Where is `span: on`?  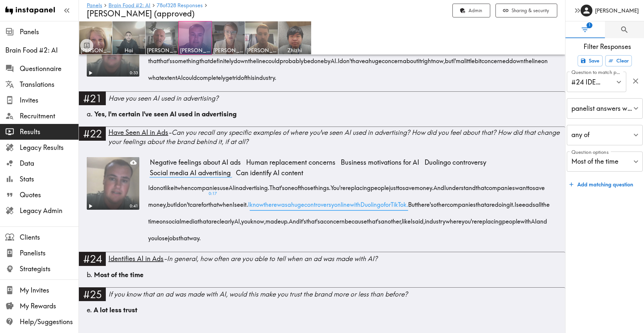 span: on is located at coordinates (163, 219).